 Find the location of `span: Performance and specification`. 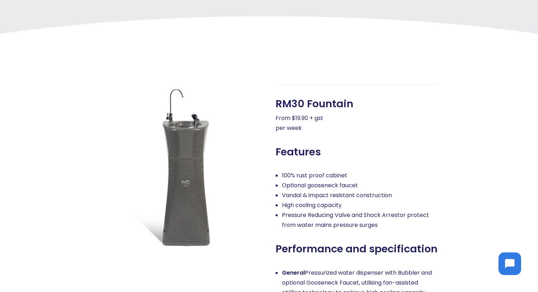

span: Performance and specification is located at coordinates (357, 249).